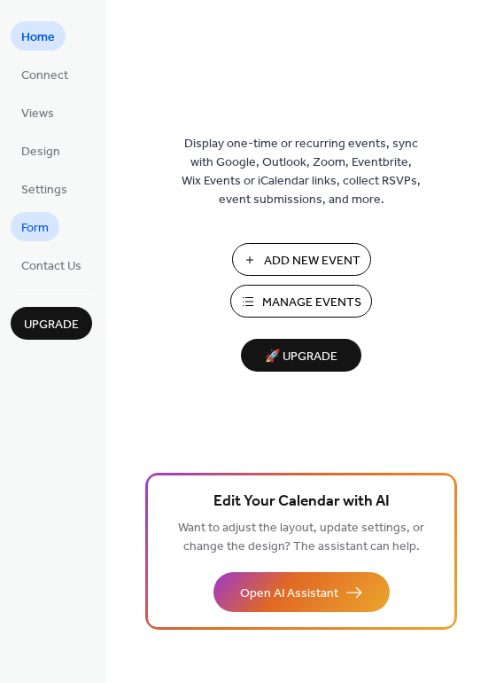  Describe the element at coordinates (301, 259) in the screenshot. I see `button: Add New Event` at that location.